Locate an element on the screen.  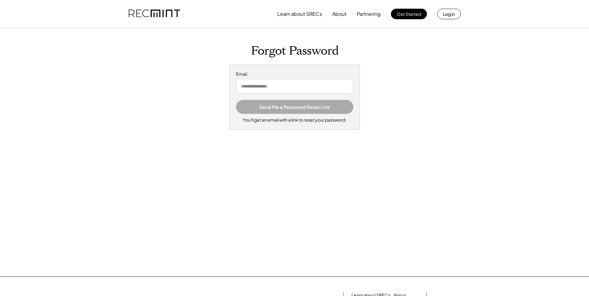
img: recmint-logotype%403x.png is located at coordinates (154, 14).